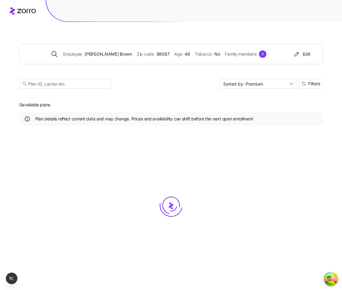 The height and width of the screenshot is (290, 342). Describe the element at coordinates (145, 54) in the screenshot. I see `span: Zip code` at that location.